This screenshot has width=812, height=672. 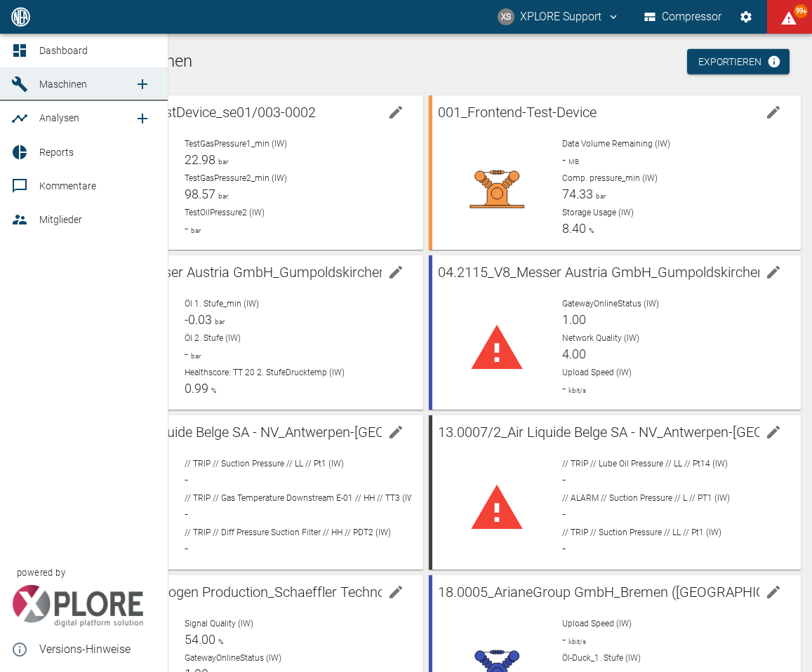 What do you see at coordinates (41, 573) in the screenshot?
I see `span: powered by` at bounding box center [41, 573].